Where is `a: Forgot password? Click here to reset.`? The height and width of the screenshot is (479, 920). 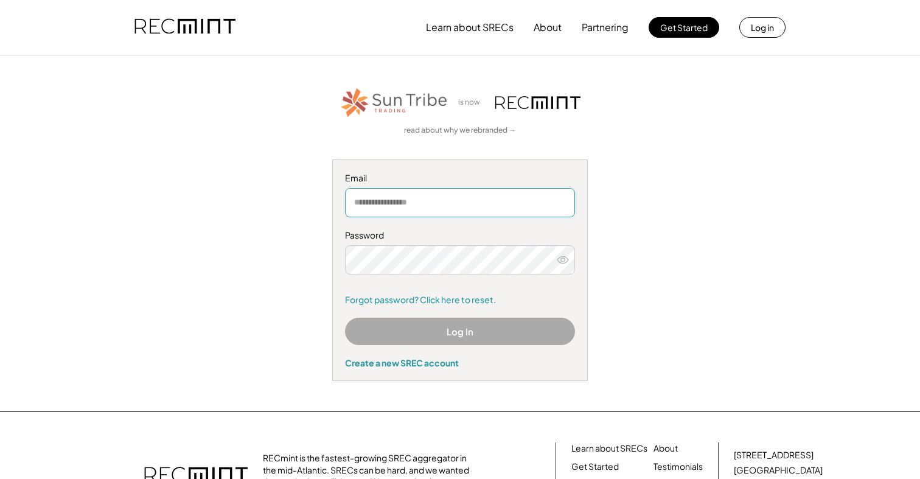 a: Forgot password? Click here to reset. is located at coordinates (460, 300).